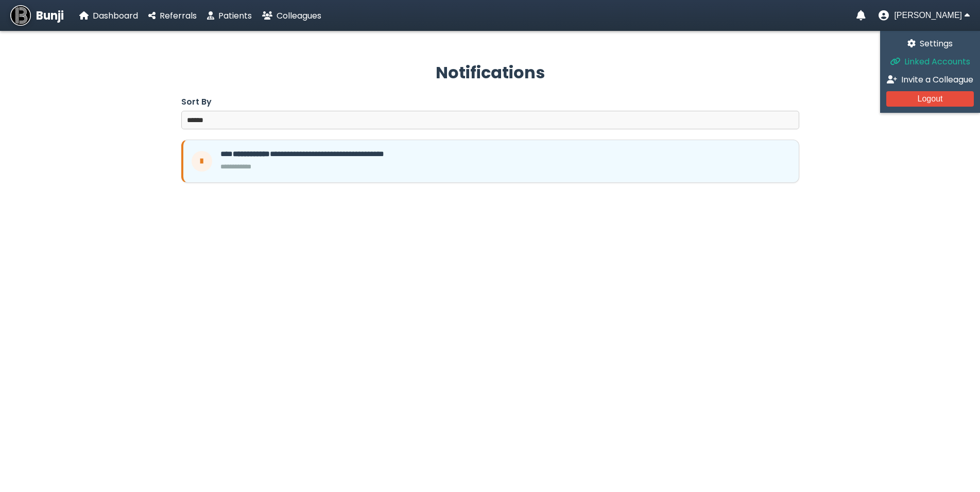 The width and height of the screenshot is (980, 492). What do you see at coordinates (924, 15) in the screenshot?
I see `button: User menu` at bounding box center [924, 15].